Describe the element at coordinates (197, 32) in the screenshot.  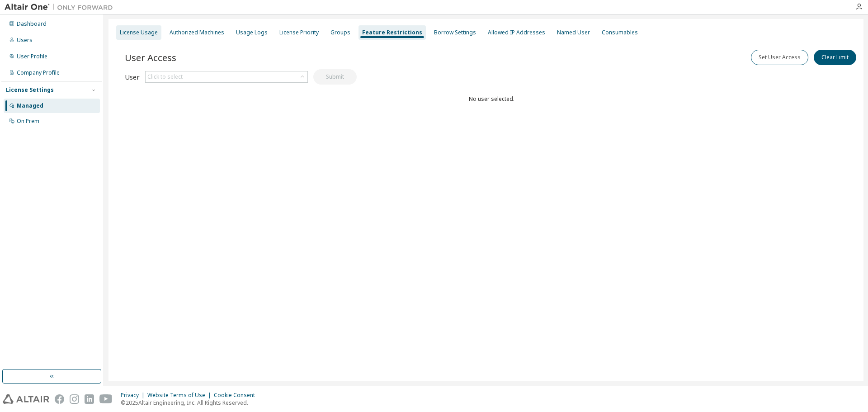
I see `div: Authorized Machines` at that location.